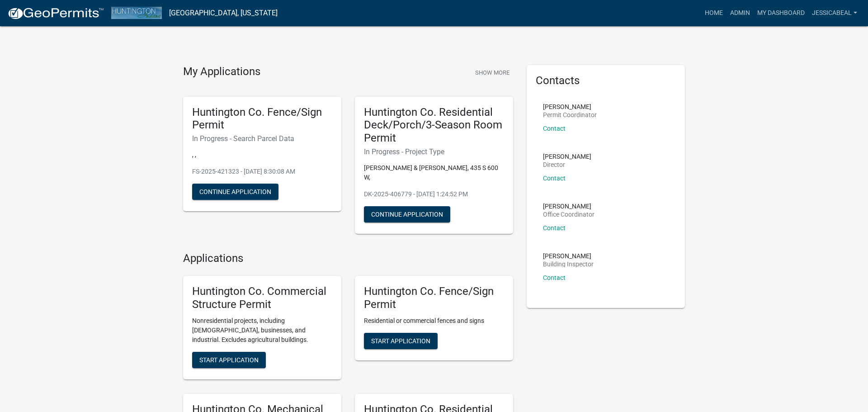 The height and width of the screenshot is (412, 868). What do you see at coordinates (835, 13) in the screenshot?
I see `a: JessicaBeal` at bounding box center [835, 13].